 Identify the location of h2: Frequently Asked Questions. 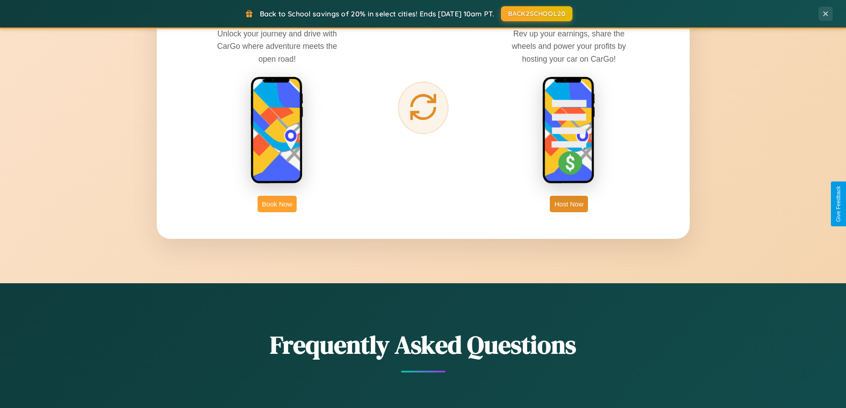
(423, 345).